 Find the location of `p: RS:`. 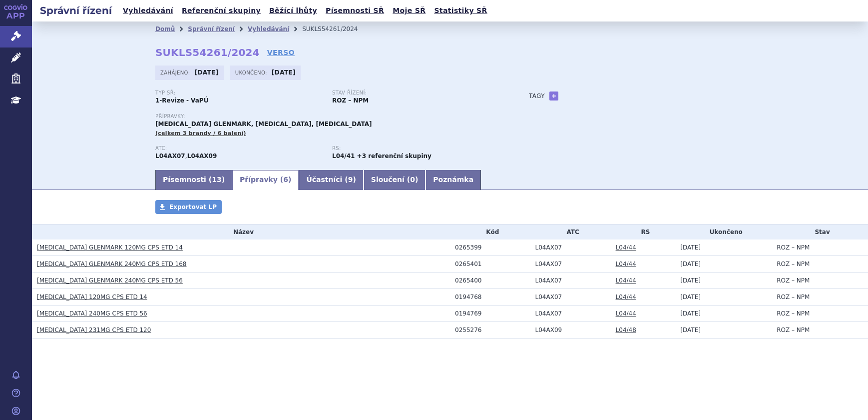

p: RS: is located at coordinates (416, 148).